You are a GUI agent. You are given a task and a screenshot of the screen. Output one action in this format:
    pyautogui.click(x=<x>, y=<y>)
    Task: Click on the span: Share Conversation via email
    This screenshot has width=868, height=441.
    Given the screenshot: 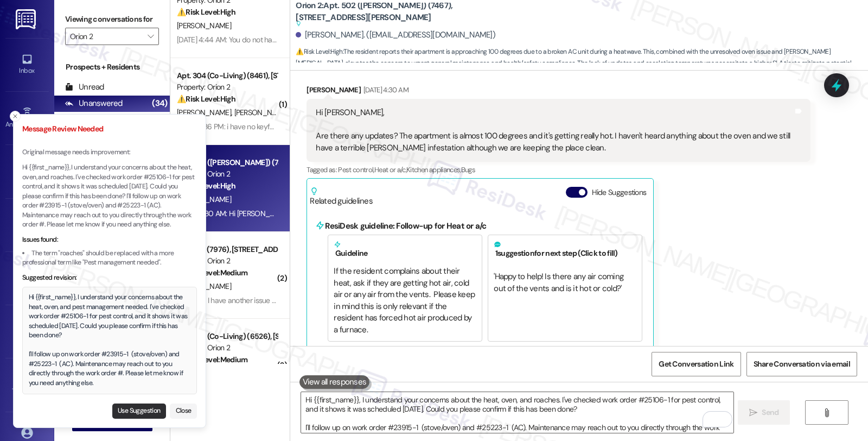 What is the action you would take?
    pyautogui.click(x=801, y=364)
    